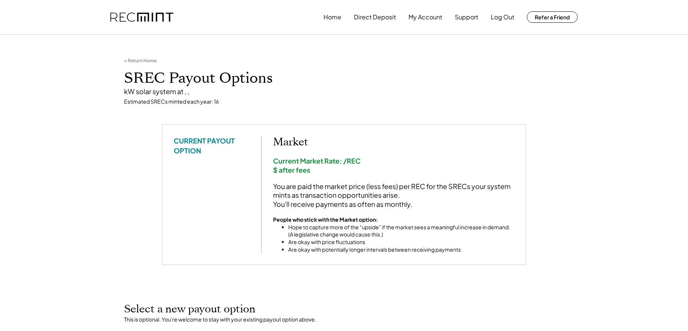 The height and width of the screenshot is (331, 688). What do you see at coordinates (401, 231) in the screenshot?
I see `li: Hope to capture more of the “upside” if the market sees a meaningful increase in demand. (A legis...` at bounding box center [401, 231].